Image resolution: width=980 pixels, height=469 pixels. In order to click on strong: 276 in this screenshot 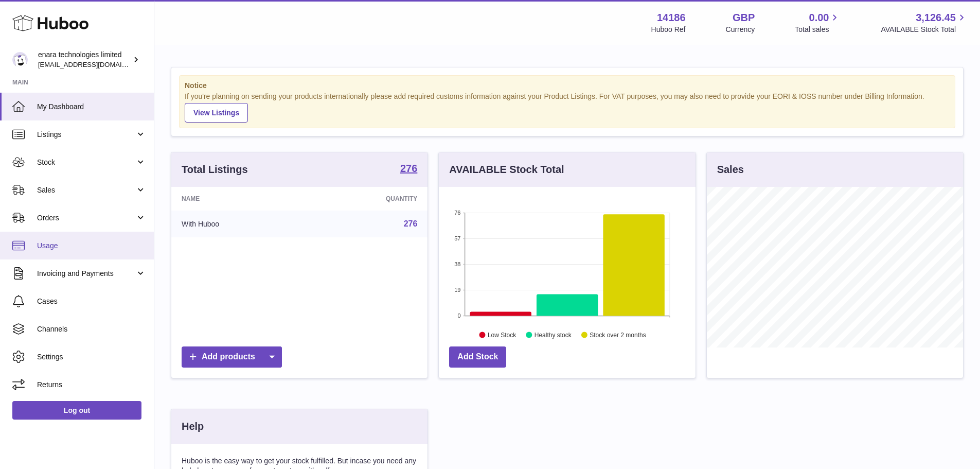, I will do `click(409, 168)`.